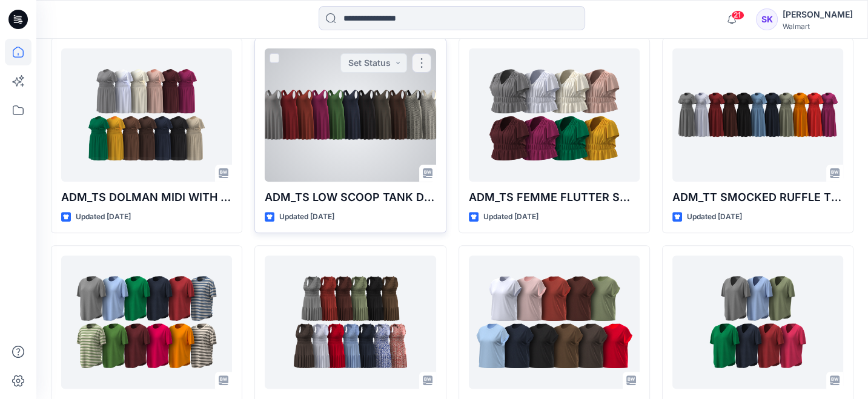  I want to click on a: ADM_TT V-NECK RUFFLE MINI DRESS, so click(350, 322).